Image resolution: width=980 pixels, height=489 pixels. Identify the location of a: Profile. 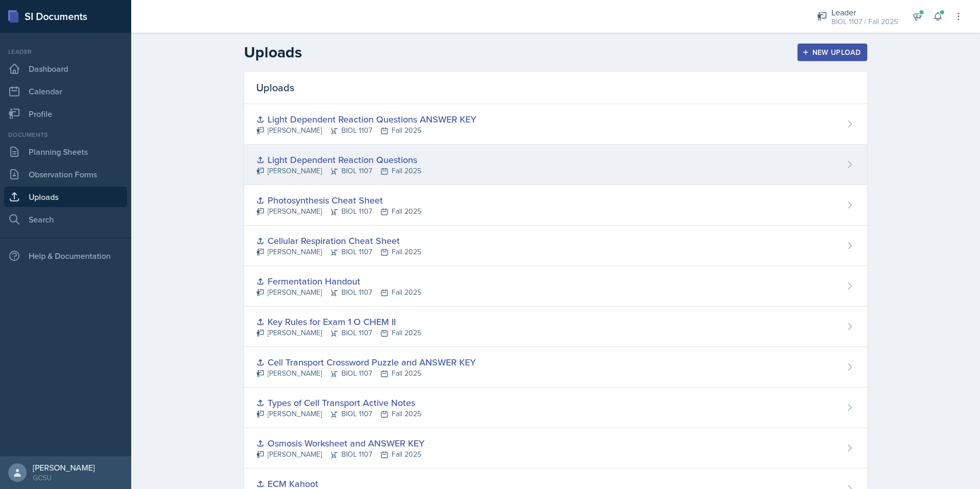
(66, 114).